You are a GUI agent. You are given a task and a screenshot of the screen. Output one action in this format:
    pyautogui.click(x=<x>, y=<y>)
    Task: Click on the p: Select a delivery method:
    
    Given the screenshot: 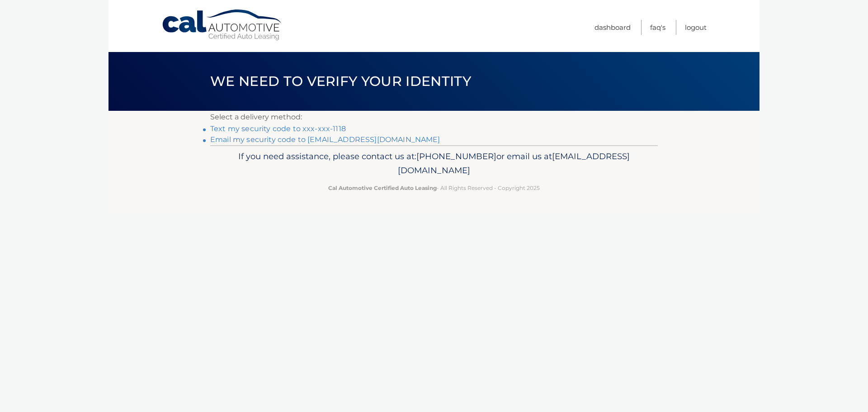 What is the action you would take?
    pyautogui.click(x=434, y=117)
    